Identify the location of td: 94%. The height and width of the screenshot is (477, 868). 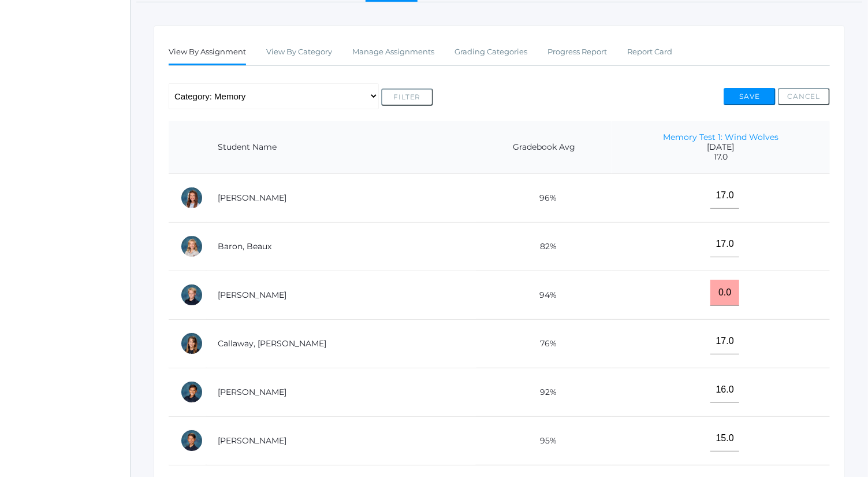
(544, 295).